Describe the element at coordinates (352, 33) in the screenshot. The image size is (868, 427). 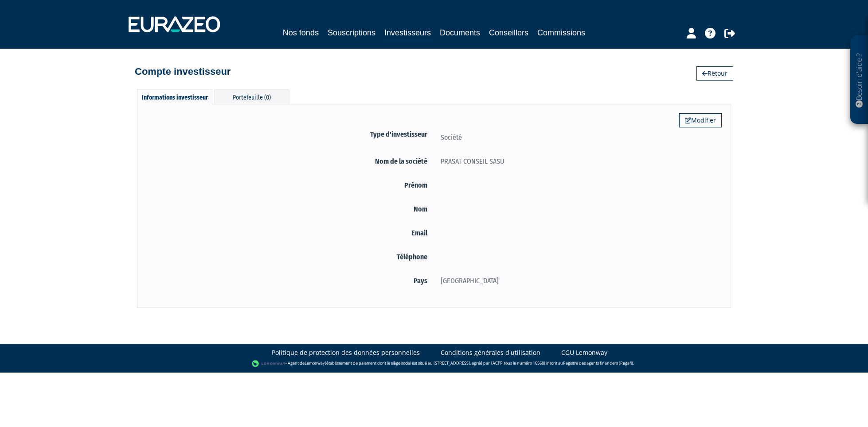
I see `a: Souscriptions` at that location.